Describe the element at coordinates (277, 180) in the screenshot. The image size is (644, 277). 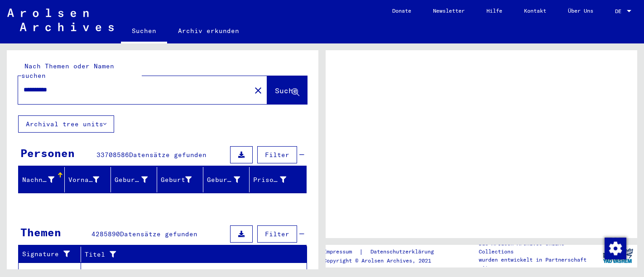
I see `mat-header-cell: Prisoner #` at that location.